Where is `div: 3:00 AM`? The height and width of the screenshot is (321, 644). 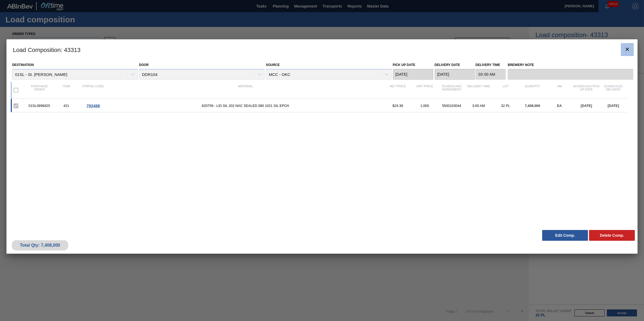 div: 3:00 AM is located at coordinates (479, 106).